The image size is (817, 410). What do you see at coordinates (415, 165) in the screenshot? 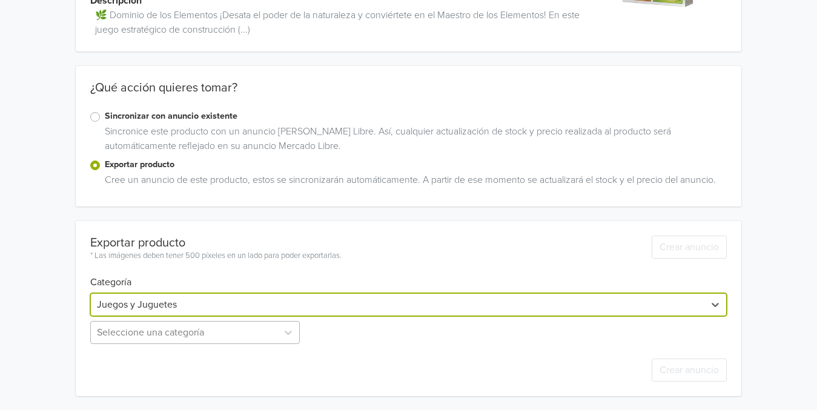
I see `label: Exportar producto` at bounding box center [415, 165].